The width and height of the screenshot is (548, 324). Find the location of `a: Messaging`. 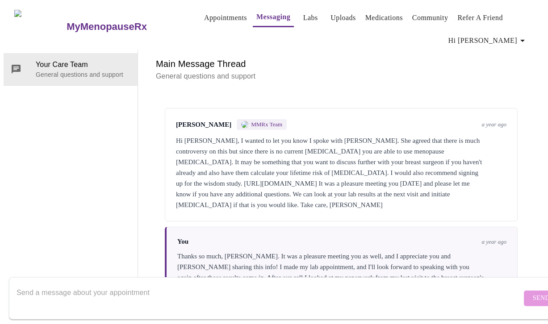

a: Messaging is located at coordinates (273, 17).